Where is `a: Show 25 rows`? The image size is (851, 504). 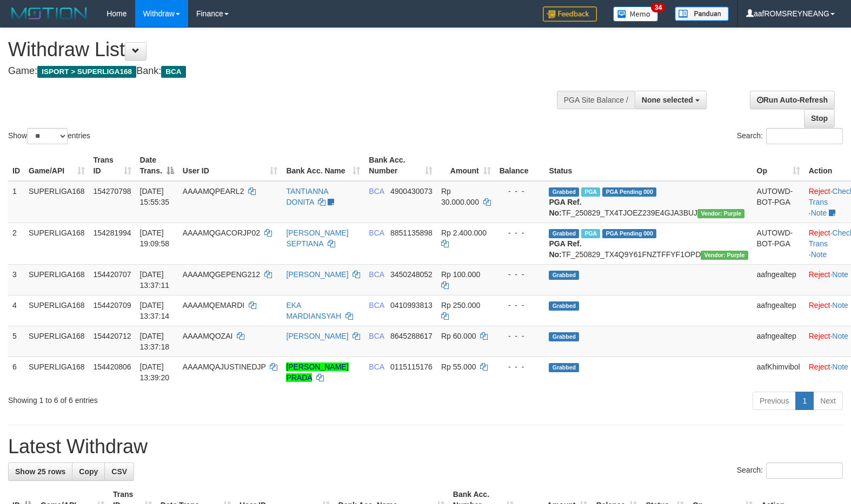
a: Show 25 rows is located at coordinates (40, 471).